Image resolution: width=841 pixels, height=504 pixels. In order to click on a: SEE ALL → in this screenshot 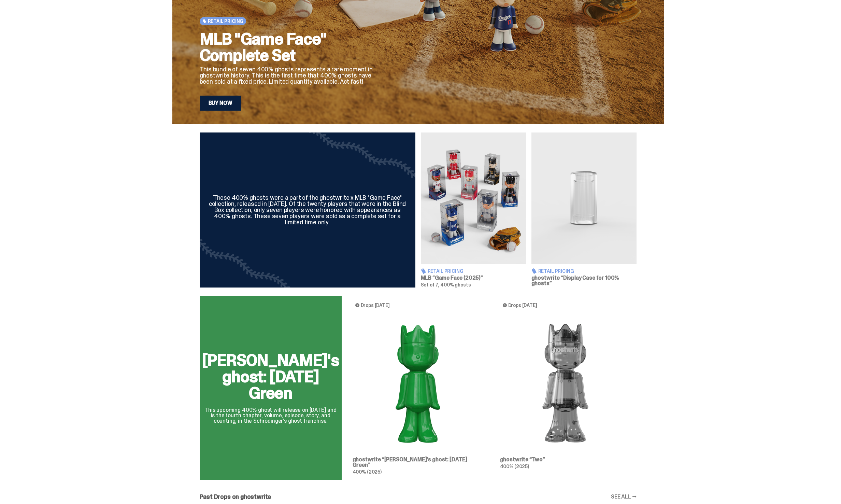, I will do `click(624, 497)`.